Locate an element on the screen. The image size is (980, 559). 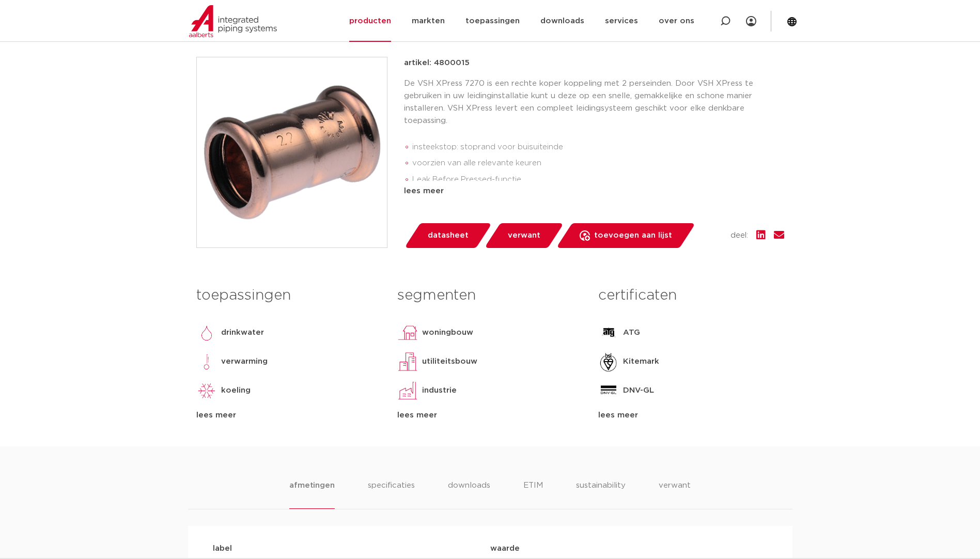
p: ATG is located at coordinates (631, 333).